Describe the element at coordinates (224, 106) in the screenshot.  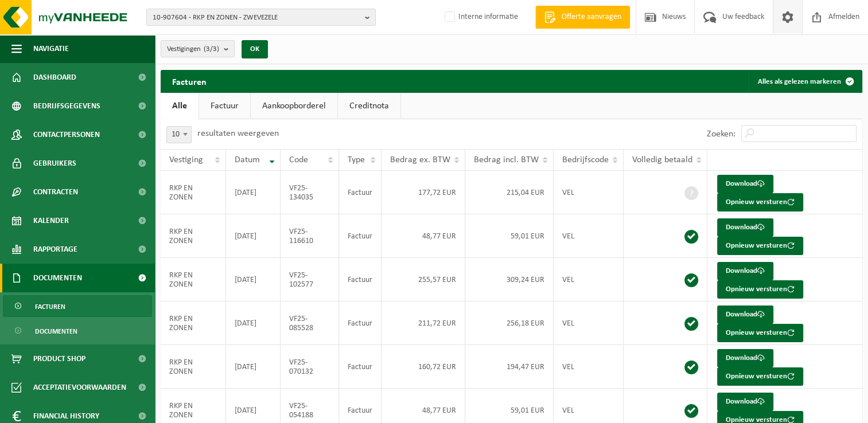
I see `a: Factuur` at that location.